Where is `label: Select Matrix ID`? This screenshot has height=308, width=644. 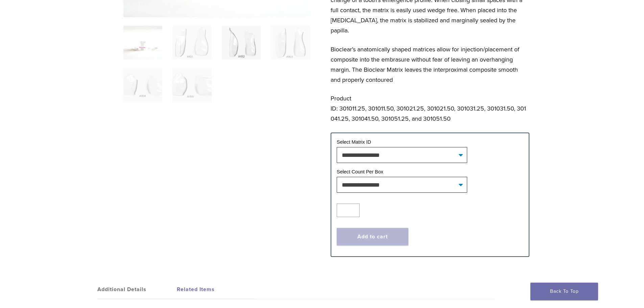 label: Select Matrix ID is located at coordinates (354, 142).